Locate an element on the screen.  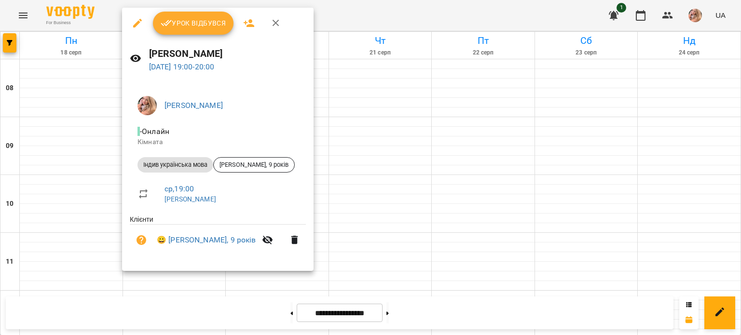
span: Індив українська мова is located at coordinates (175, 165).